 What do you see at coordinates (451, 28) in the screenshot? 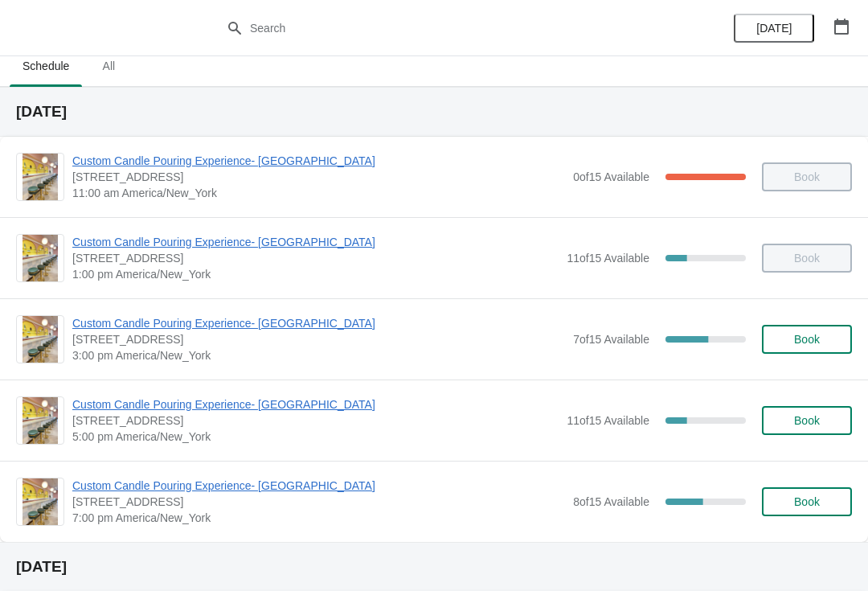
I see `input: Search` at bounding box center [451, 28].